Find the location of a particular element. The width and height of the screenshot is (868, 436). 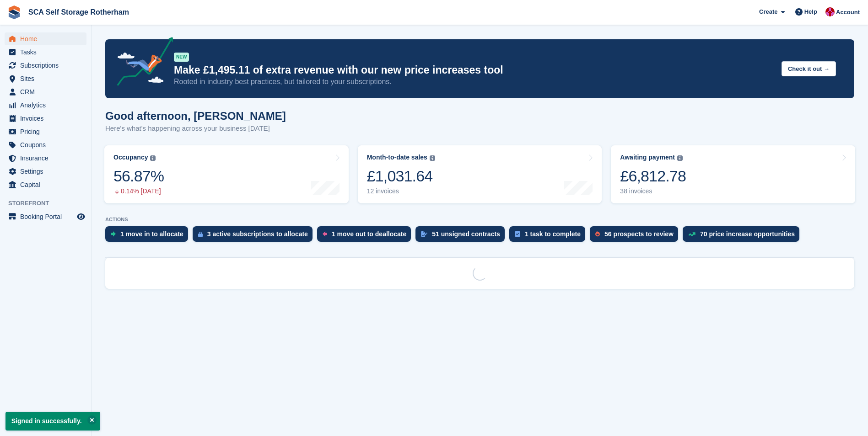

span: Coupons is located at coordinates (48, 145).